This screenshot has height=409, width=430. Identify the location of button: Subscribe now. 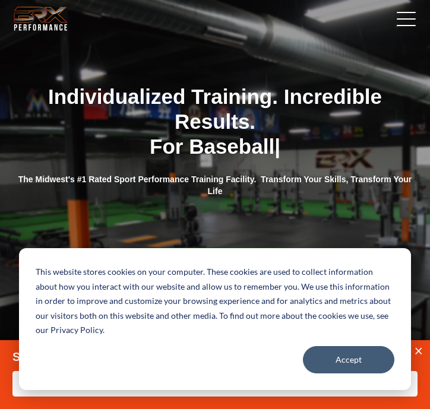
(215, 384).